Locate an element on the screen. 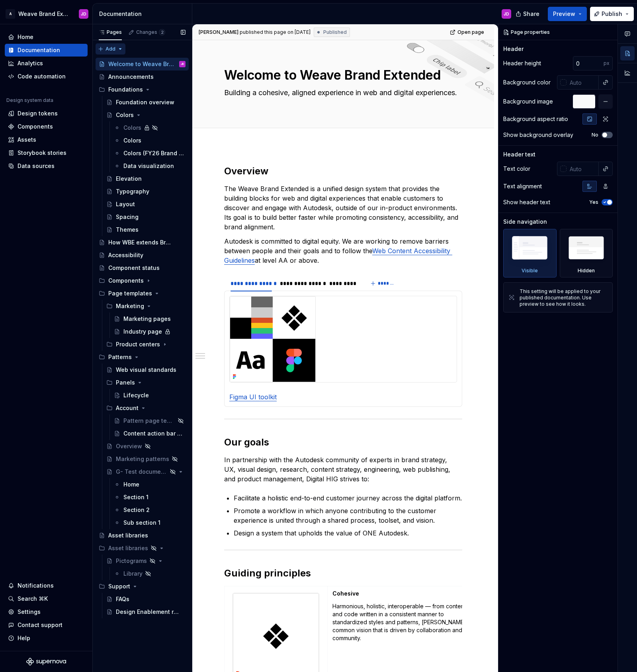  div: Visible is located at coordinates (530, 253).